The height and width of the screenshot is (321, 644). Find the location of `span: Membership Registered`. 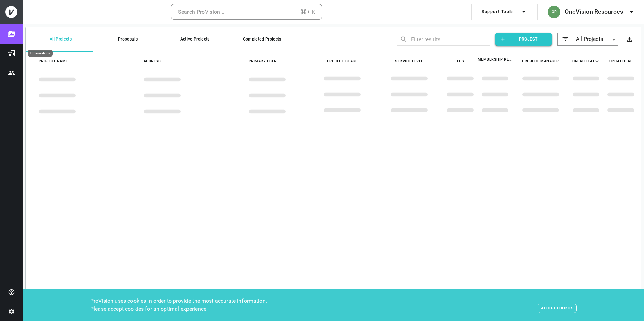

span: Membership Registered is located at coordinates (495, 59).